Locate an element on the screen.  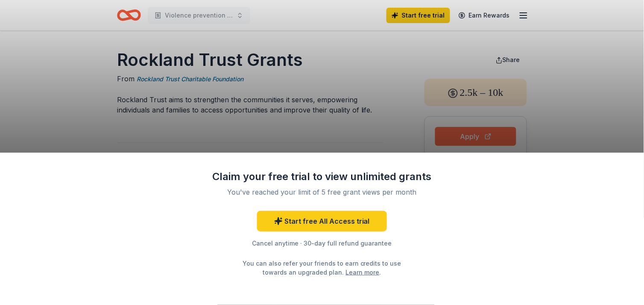
div: You can also refer your friends to earn credits to use towards an upgraded plan. . is located at coordinates (322, 268).